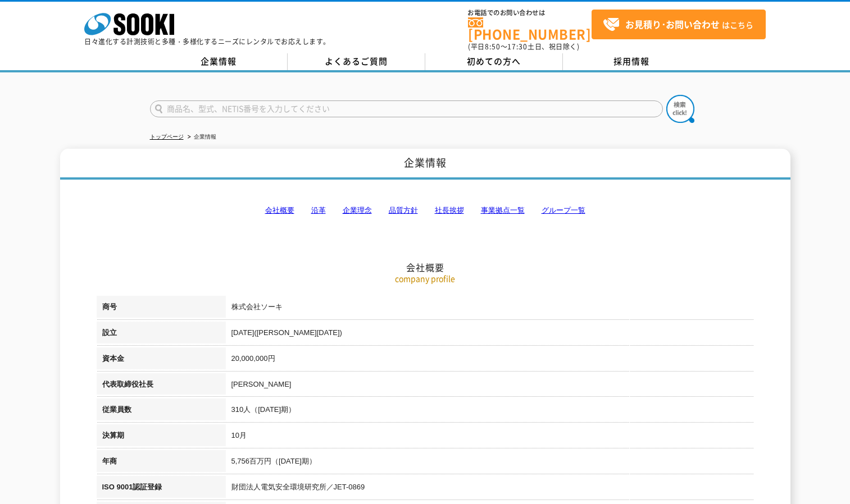  Describe the element at coordinates (356, 61) in the screenshot. I see `a: よくあるご質問` at that location.